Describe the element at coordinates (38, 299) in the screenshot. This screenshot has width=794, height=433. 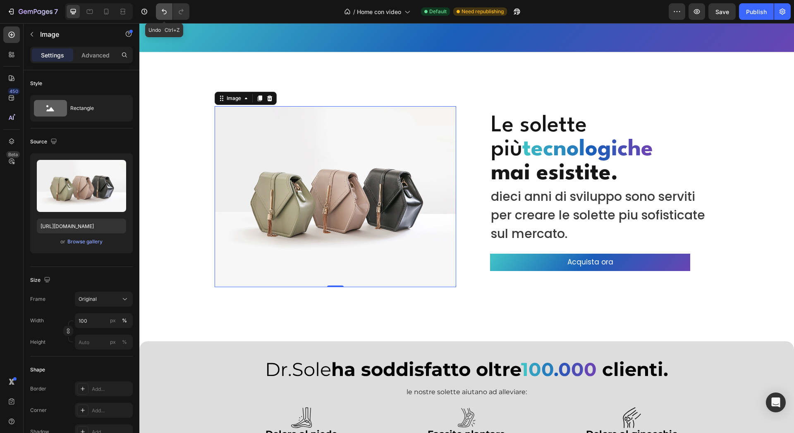
I see `label: Frame` at that location.